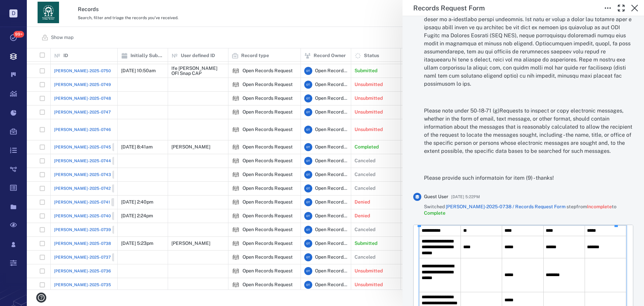 This screenshot has width=644, height=306. What do you see at coordinates (19, 34) in the screenshot?
I see `span: 99+` at bounding box center [19, 34].